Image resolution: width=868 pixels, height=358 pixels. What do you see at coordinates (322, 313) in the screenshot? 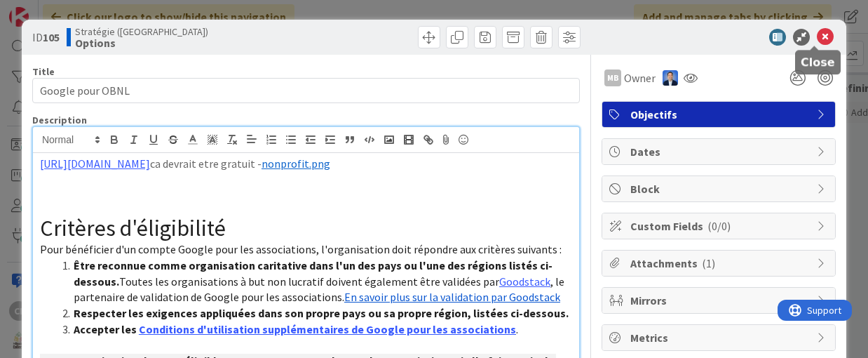
I see `strong: Respecter les exigences appliquées dans son propre pays ou sa propre région, listées ci-dessous.` at bounding box center [322, 313].